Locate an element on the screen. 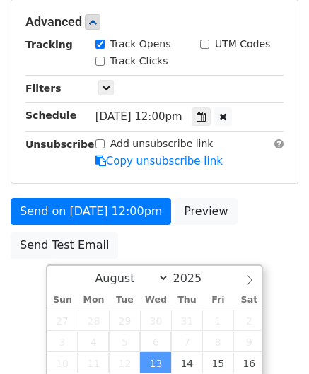  label: Track Clicks is located at coordinates (139, 61).